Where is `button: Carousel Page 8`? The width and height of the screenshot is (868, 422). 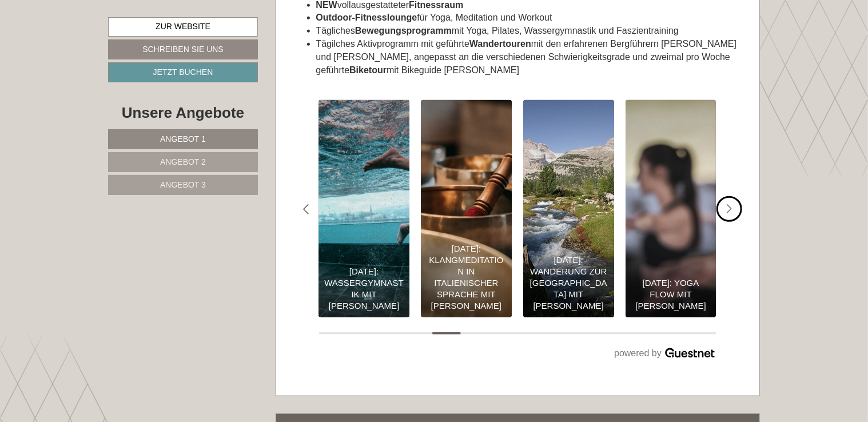
button: Carousel Page 8 is located at coordinates (532, 333).